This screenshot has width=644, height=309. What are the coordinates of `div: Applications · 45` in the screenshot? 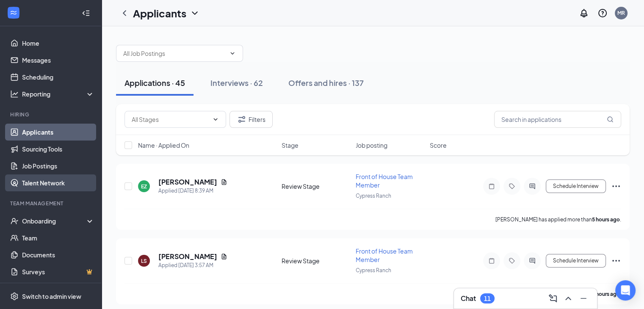 It's located at (154, 83).